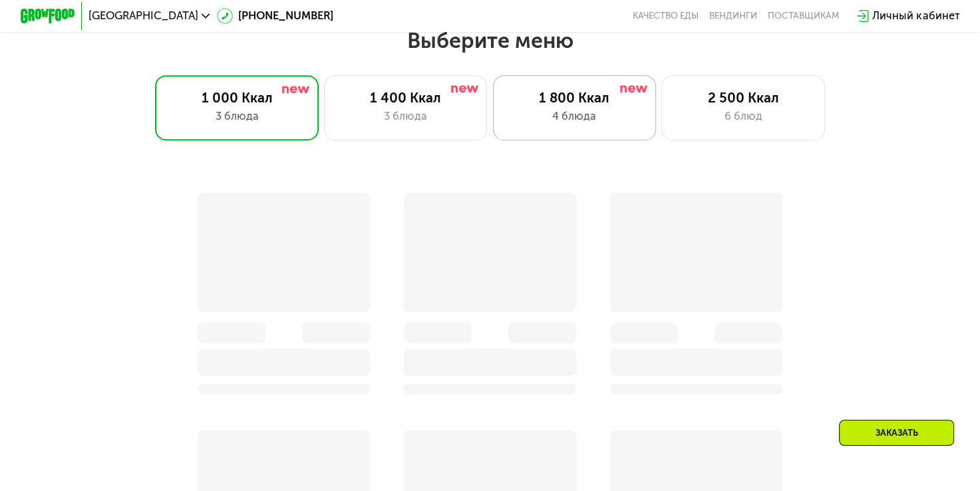  Describe the element at coordinates (575, 98) in the screenshot. I see `div: 1 800 Ккал` at that location.